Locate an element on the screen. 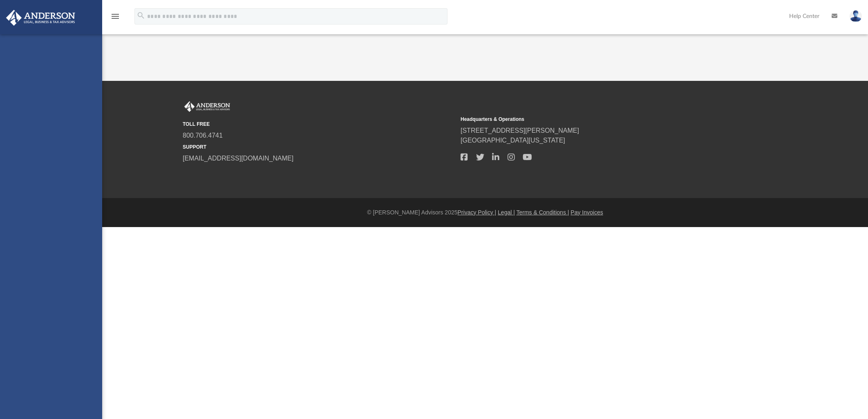 The width and height of the screenshot is (868, 419). a: Legal | is located at coordinates (506, 213).